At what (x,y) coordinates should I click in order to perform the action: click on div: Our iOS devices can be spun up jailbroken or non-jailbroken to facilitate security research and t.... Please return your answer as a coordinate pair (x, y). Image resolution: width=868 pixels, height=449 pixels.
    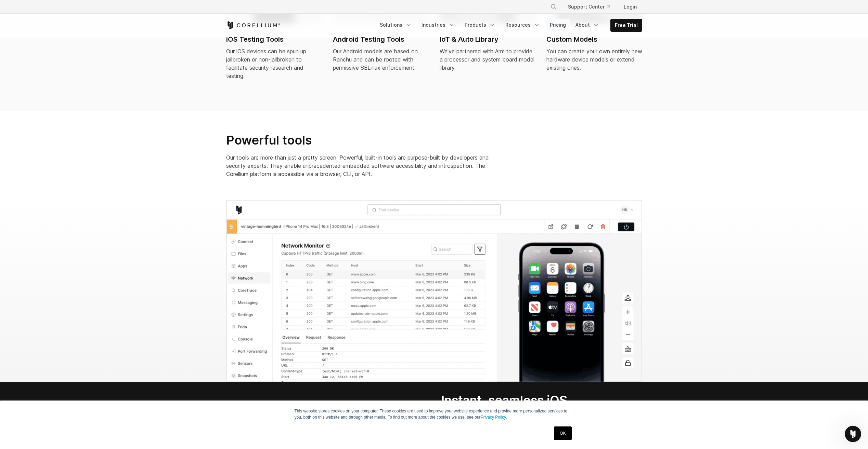
    Looking at the image, I should click on (274, 63).